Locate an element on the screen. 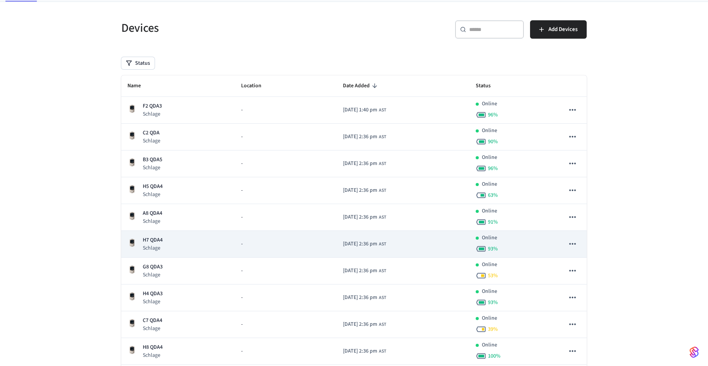  span: Add Devices is located at coordinates (563, 29).